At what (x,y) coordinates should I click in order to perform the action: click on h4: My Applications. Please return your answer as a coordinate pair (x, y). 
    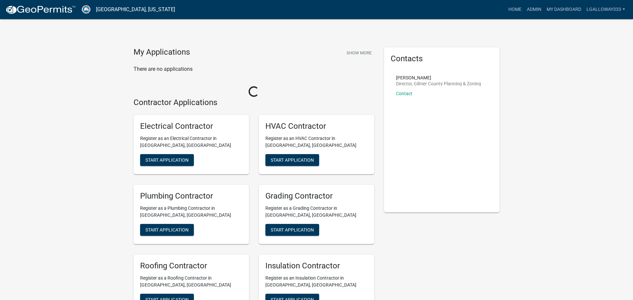
    Looking at the image, I should click on (161, 52).